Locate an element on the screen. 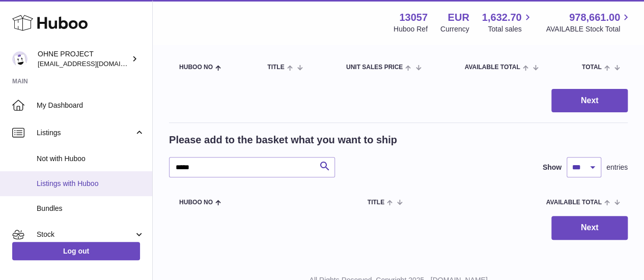 Image resolution: width=644 pixels, height=280 pixels. div: Huboo Ref is located at coordinates (410, 29).